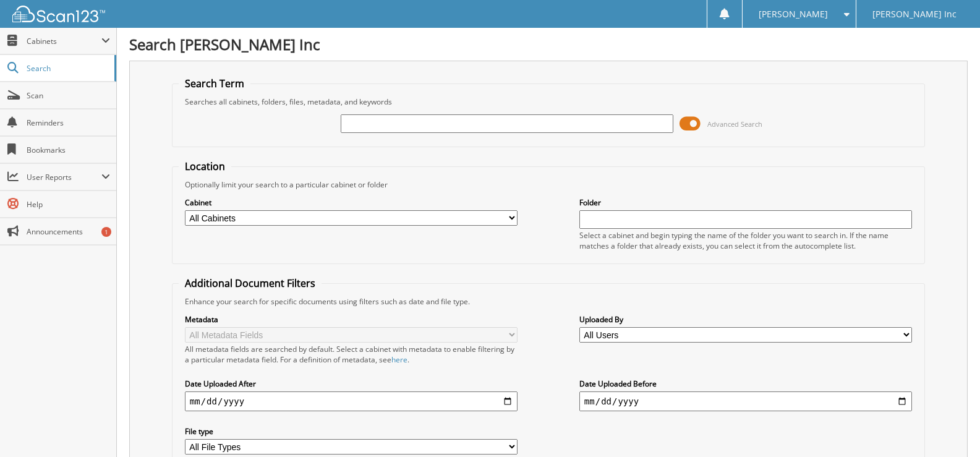  Describe the element at coordinates (68, 204) in the screenshot. I see `span: Help` at that location.